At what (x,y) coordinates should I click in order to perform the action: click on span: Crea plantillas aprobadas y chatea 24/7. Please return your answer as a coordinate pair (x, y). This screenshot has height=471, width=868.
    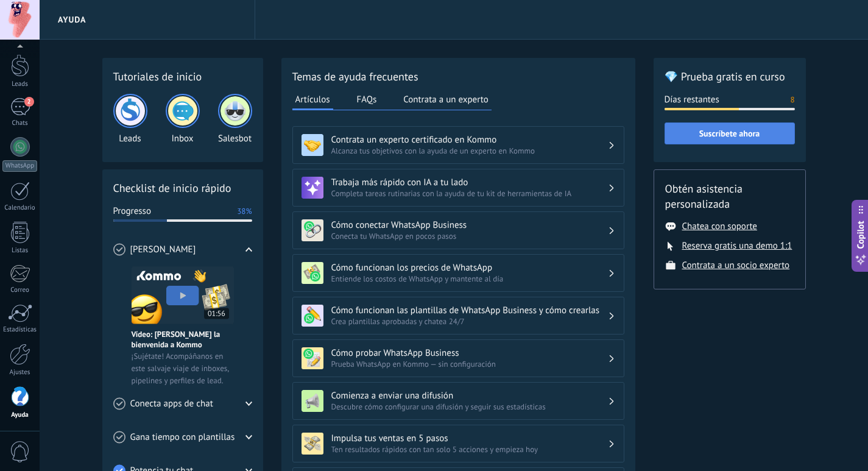
    Looking at the image, I should click on (470, 322).